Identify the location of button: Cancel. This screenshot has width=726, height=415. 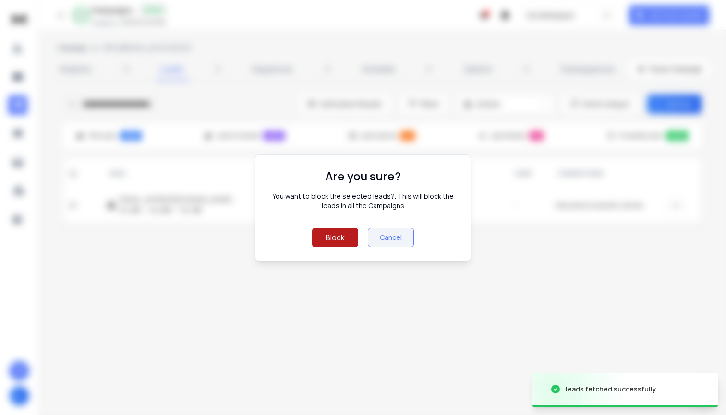
(391, 238).